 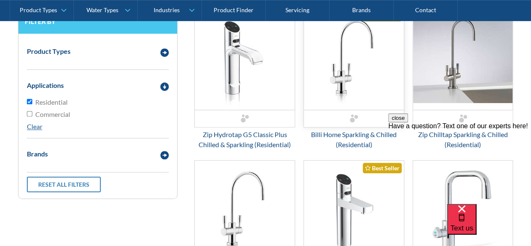 I want to click on a: Billi Home Sparkling & Chilled (Residential)Best SellerBilli Home Sparkling & Chilled (Residential), so click(x=354, y=79).